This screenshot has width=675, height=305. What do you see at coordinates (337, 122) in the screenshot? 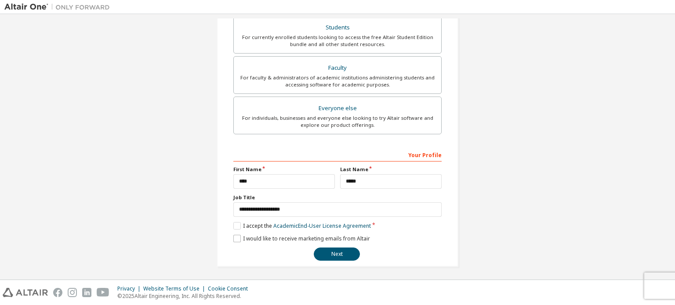
I see `div: For individuals, businesses and everyone else looking to try Altair software and explore our prod...` at bounding box center [337, 122].